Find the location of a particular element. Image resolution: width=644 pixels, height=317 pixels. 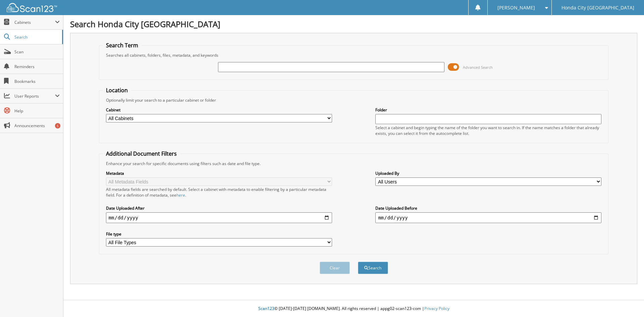

span: Scan is located at coordinates (37, 52).